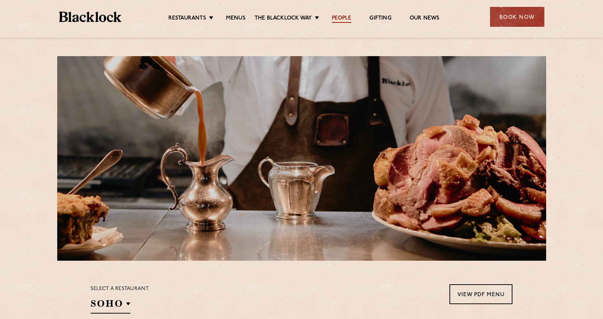 This screenshot has height=319, width=603. What do you see at coordinates (283, 19) in the screenshot?
I see `a: The Blacklock Way` at bounding box center [283, 19].